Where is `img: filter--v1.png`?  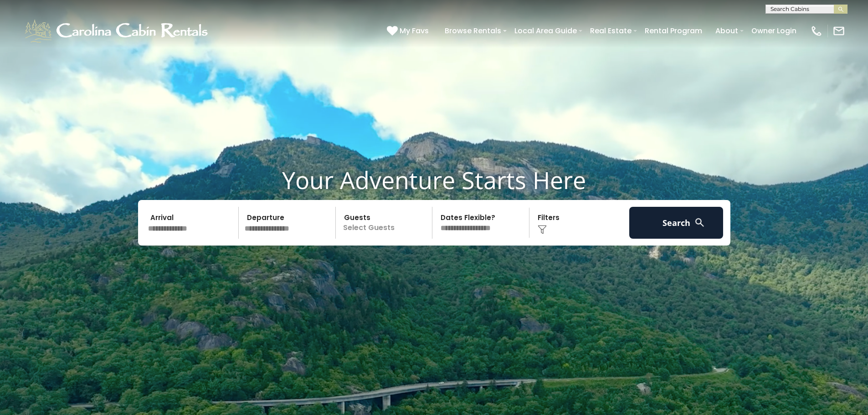
img: filter--v1.png is located at coordinates (542, 230).